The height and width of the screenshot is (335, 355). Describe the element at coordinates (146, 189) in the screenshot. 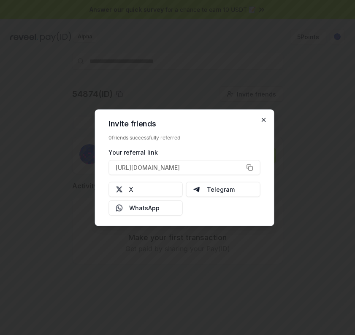

I see `button: X` at that location.